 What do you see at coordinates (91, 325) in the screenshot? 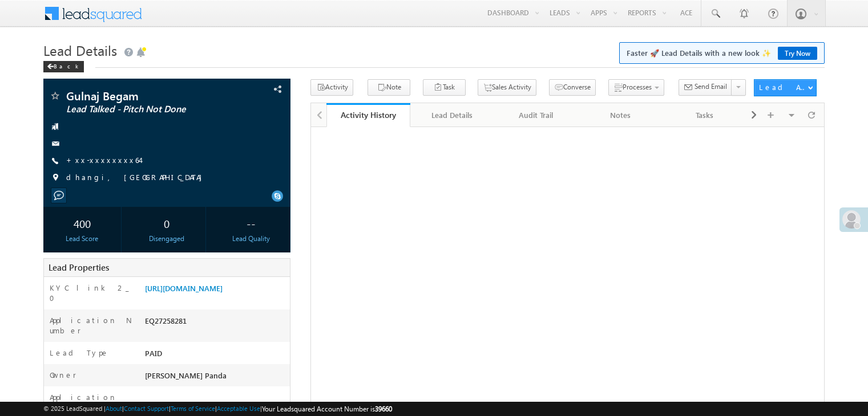
I see `label: Application Number` at bounding box center [91, 325].